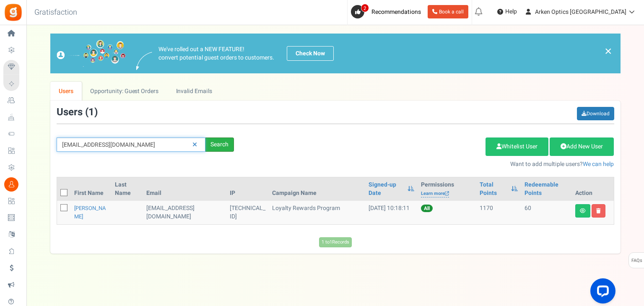 The image size is (644, 306). What do you see at coordinates (365, 8) in the screenshot?
I see `span: 2` at bounding box center [365, 8].